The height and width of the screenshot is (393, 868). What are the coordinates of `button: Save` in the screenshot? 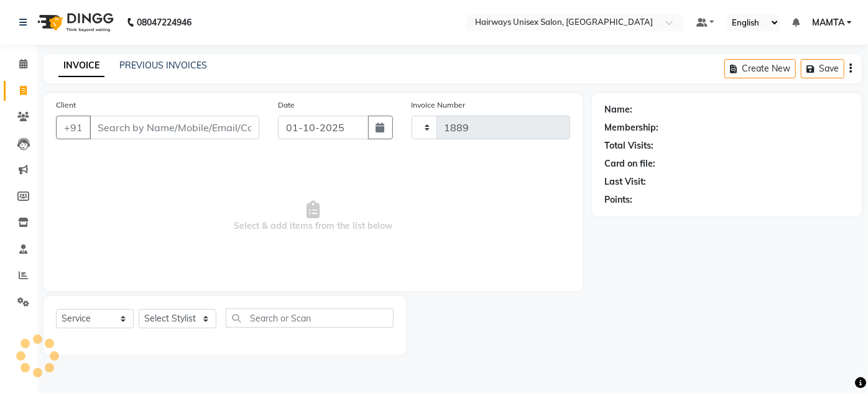 It's located at (823, 68).